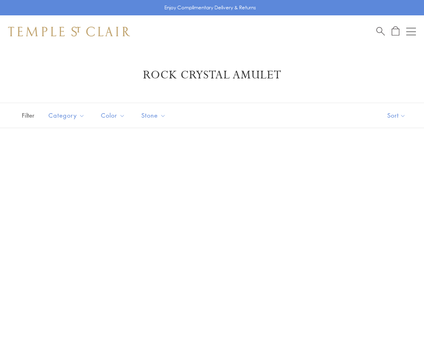  Describe the element at coordinates (113, 115) in the screenshot. I see `button: Color` at that location.